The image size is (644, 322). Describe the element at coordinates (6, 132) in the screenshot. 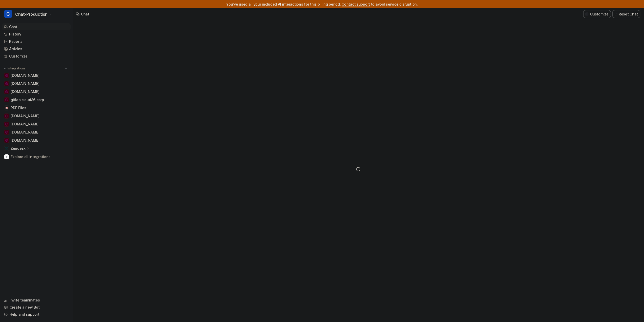

I see `img: www.strato.nl` at that location.